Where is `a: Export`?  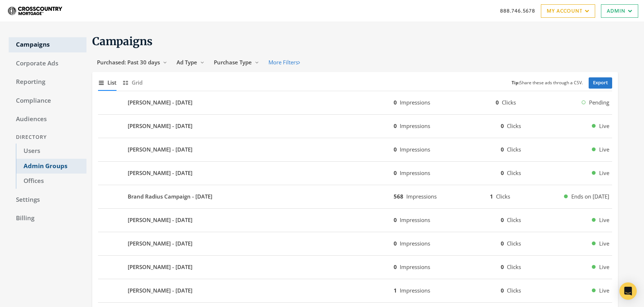 a: Export is located at coordinates (600, 83).